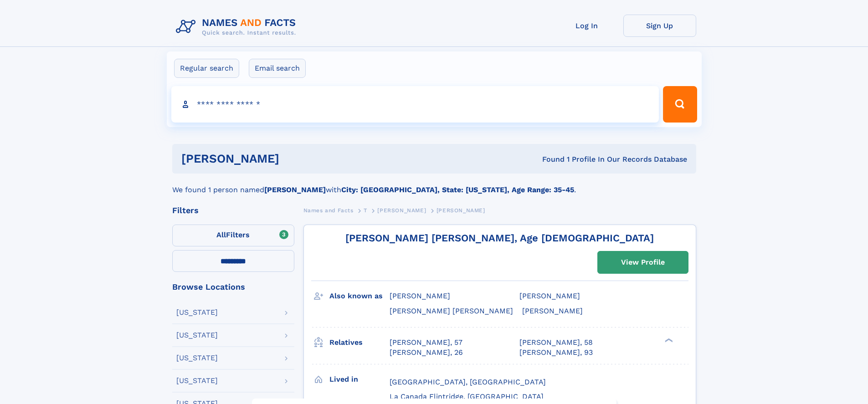  Describe the element at coordinates (221, 235) in the screenshot. I see `span: All` at that location.